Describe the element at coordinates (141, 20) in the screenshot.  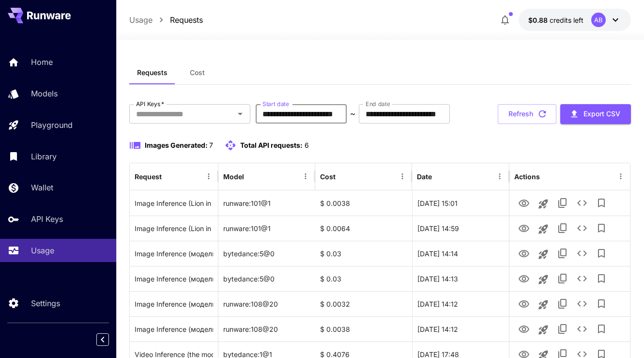
I see `a: Usage` at that location.